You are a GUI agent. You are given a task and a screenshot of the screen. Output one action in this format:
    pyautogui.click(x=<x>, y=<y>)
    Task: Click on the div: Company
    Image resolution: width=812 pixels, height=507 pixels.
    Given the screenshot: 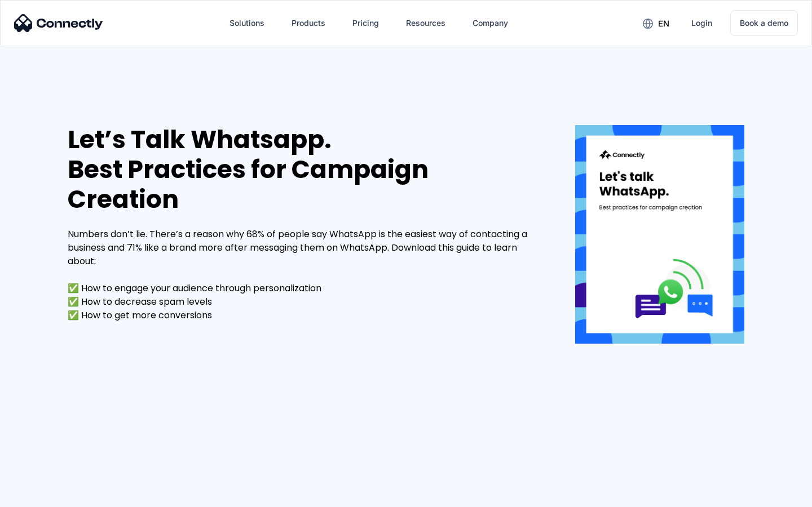 What is the action you would take?
    pyautogui.click(x=490, y=23)
    